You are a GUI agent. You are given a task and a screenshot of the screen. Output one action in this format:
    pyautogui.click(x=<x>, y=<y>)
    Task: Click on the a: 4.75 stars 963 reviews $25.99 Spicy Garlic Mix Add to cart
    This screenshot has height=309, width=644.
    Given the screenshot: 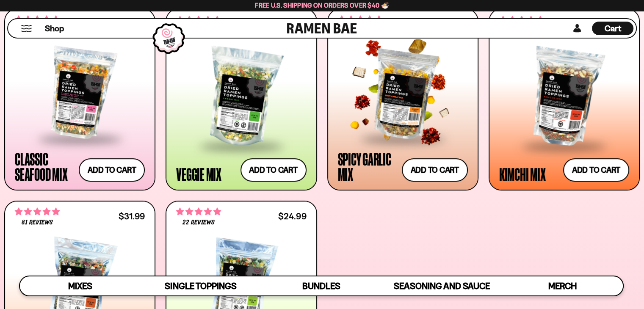 What is the action you would take?
    pyautogui.click(x=402, y=100)
    